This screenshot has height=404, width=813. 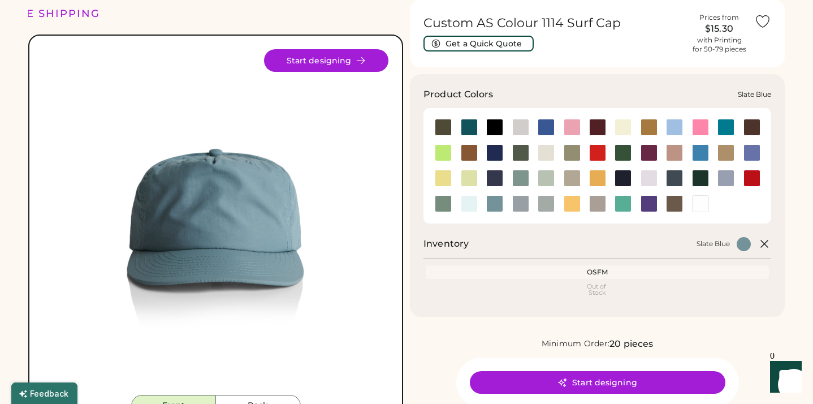 I want to click on h3: Product Colors, so click(x=458, y=94).